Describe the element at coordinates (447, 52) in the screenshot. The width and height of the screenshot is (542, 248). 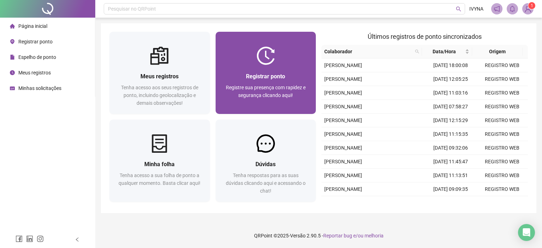
I see `th: Data/Hora` at that location.